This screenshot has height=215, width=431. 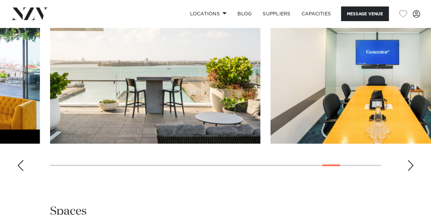 I want to click on a: Capacities, so click(x=316, y=14).